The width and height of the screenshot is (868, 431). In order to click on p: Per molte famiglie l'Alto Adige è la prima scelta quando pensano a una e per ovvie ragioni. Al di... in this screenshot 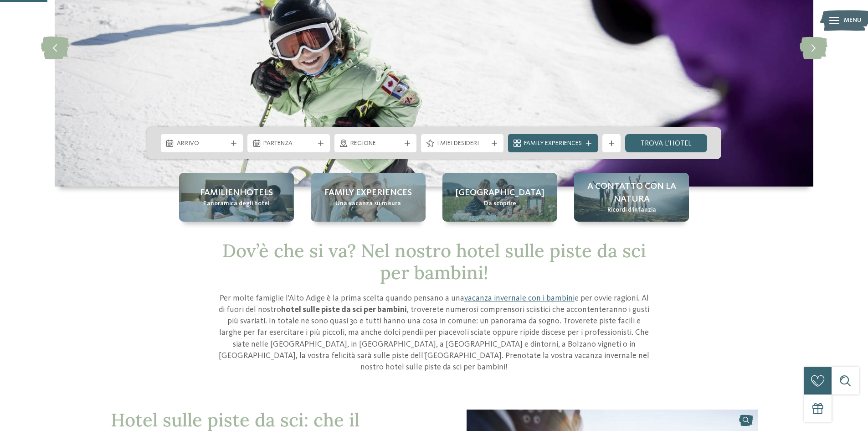, I will do `click(434, 332)`.